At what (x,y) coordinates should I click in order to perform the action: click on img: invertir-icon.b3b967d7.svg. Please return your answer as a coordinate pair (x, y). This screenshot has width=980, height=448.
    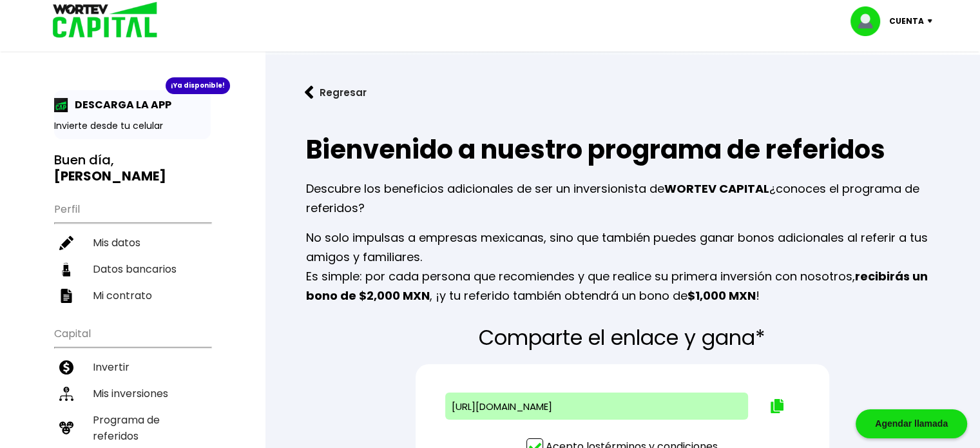
    Looking at the image, I should click on (67, 367).